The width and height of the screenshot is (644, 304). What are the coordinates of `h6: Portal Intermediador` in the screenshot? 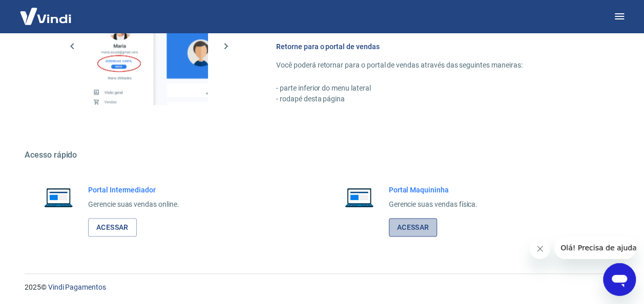 It's located at (134, 190).